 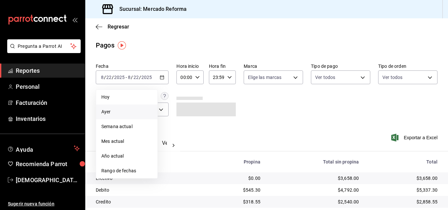 I want to click on button: Exportar a Excel, so click(x=415, y=138).